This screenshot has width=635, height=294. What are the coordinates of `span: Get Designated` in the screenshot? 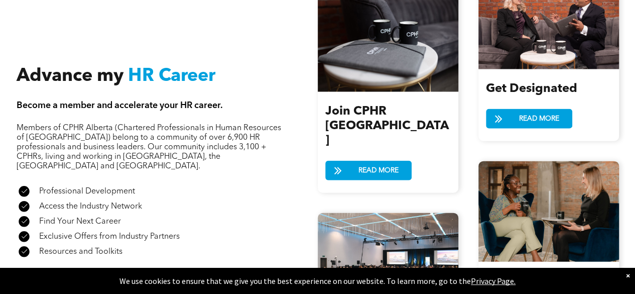 It's located at (532, 89).